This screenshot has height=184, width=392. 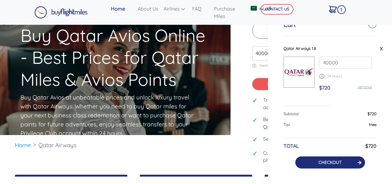 What do you see at coordinates (307, 123) in the screenshot?
I see `span: Best prices guaranteed when you buy Qatar miles` at bounding box center [307, 123].